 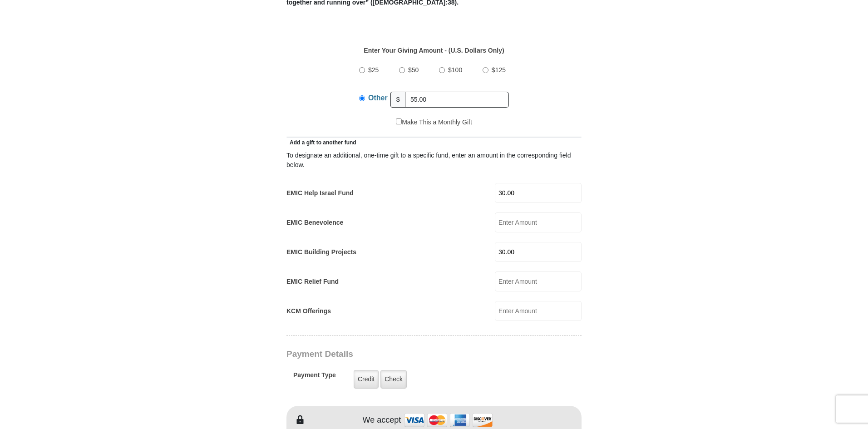 I want to click on div: To designate an additional, one-time gift to a specific fund, enter an amount in the correspondin..., so click(x=434, y=161).